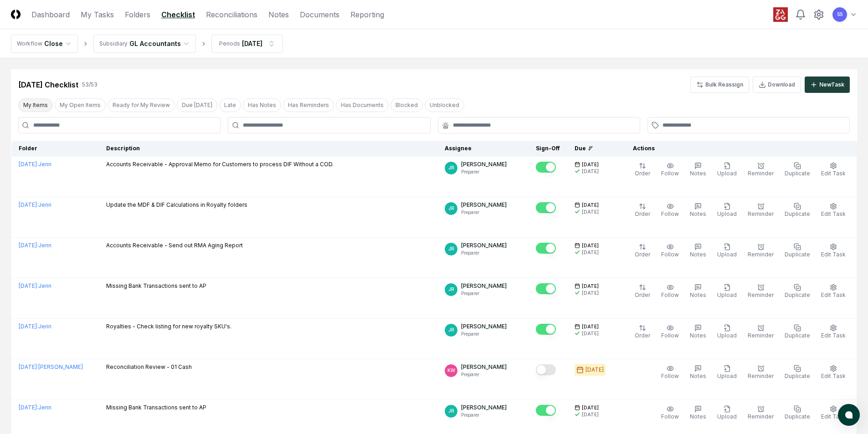 This screenshot has height=434, width=868. I want to click on nav: breadcrumb, so click(147, 44).